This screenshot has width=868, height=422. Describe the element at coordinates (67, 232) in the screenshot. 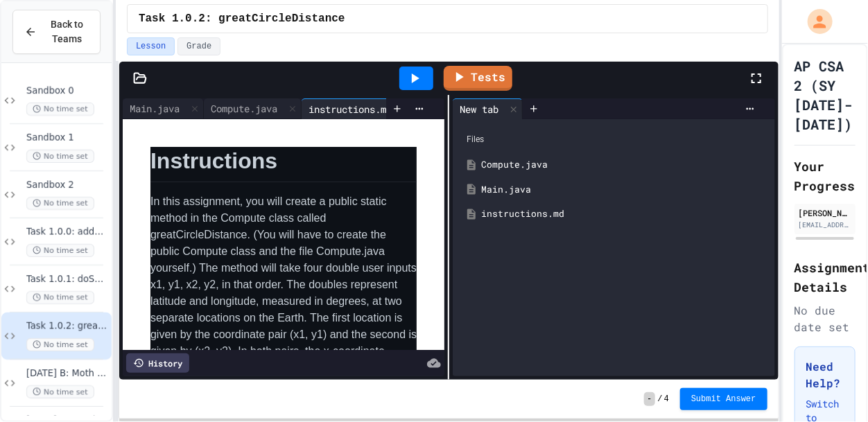

I see `span: Task 1.0.0: addOne` at that location.